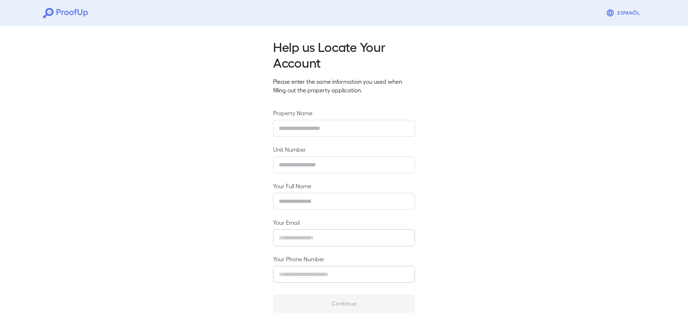 This screenshot has width=688, height=326. I want to click on label: Your Phone Number, so click(344, 259).